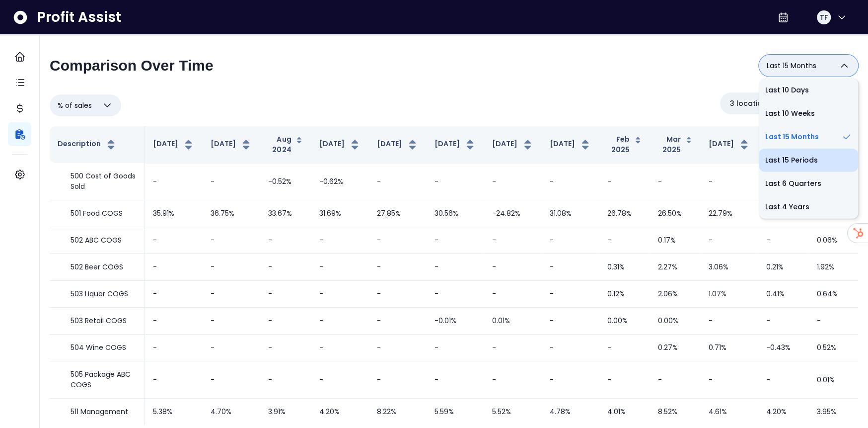  Describe the element at coordinates (838, 348) in the screenshot. I see `td: 0.52%` at that location.